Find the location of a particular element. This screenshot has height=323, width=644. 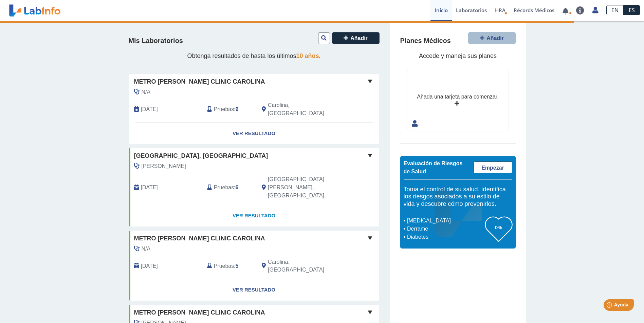

b: 9 is located at coordinates (237, 109).